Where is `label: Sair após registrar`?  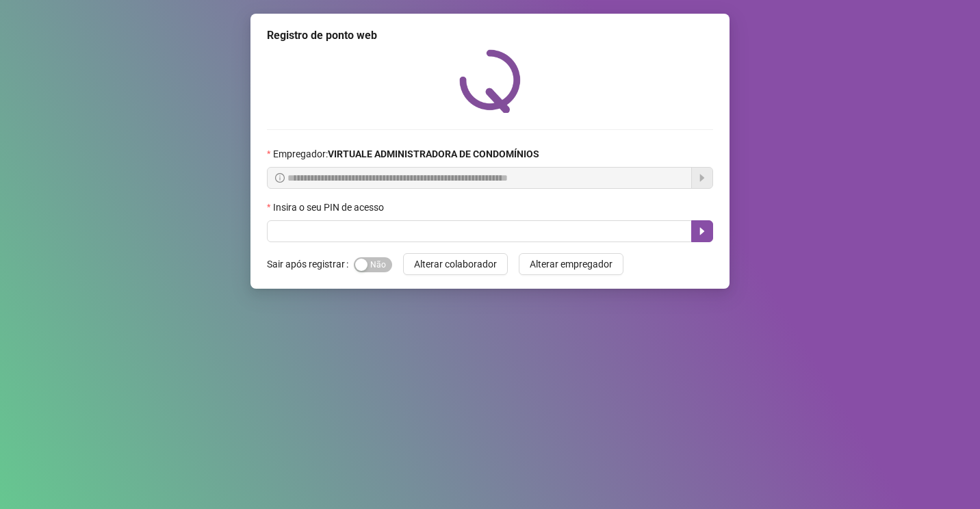
label: Sair após registrar is located at coordinates (310, 264).